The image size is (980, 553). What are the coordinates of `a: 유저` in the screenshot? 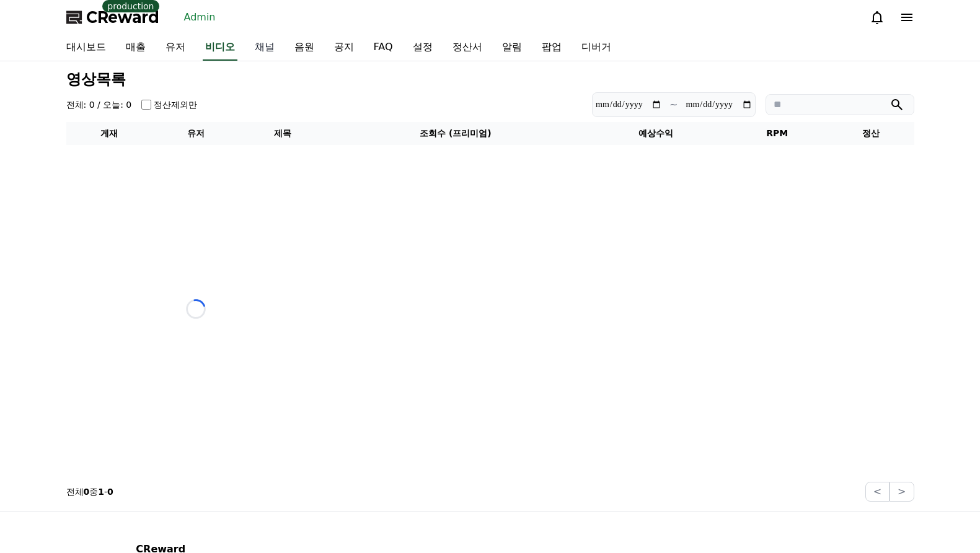 It's located at (175, 48).